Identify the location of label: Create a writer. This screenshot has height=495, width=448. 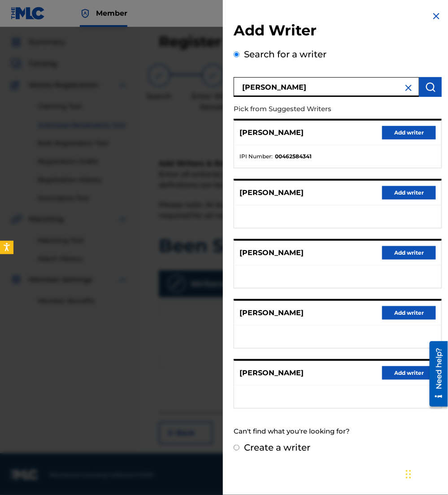
(277, 447).